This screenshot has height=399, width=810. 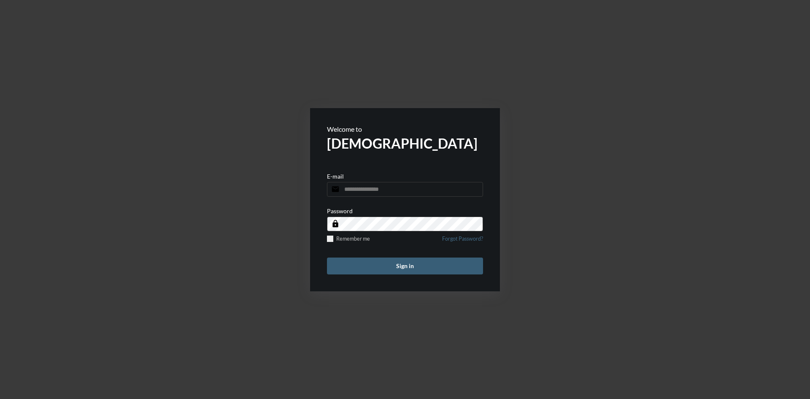 What do you see at coordinates (405, 129) in the screenshot?
I see `p: Welcome to` at bounding box center [405, 129].